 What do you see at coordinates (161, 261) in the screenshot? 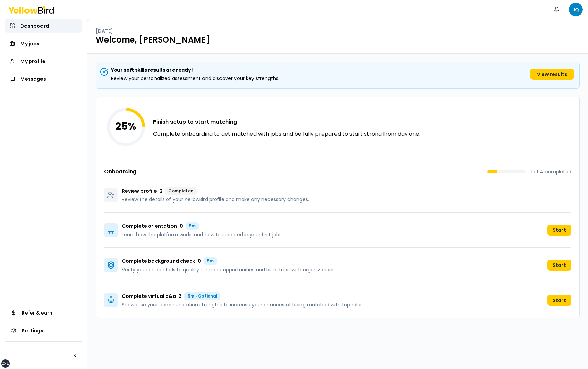
I see `p: Complete background check - 0` at bounding box center [161, 261].